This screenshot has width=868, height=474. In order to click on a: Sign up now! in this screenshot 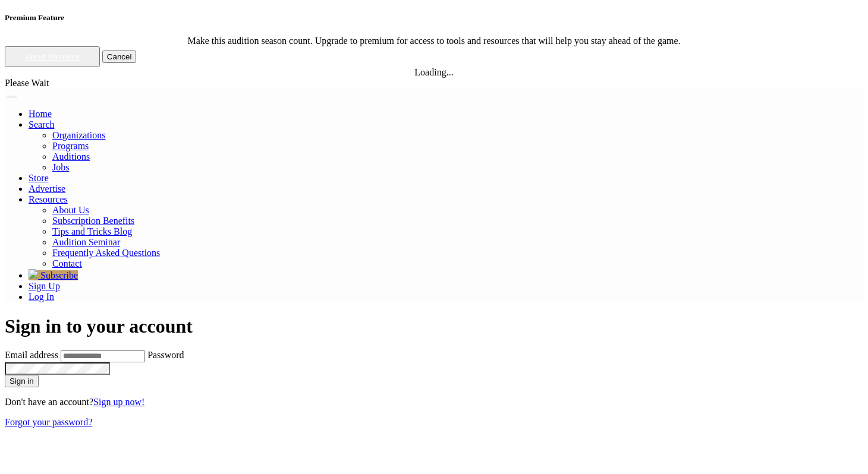, I will do `click(119, 402)`.